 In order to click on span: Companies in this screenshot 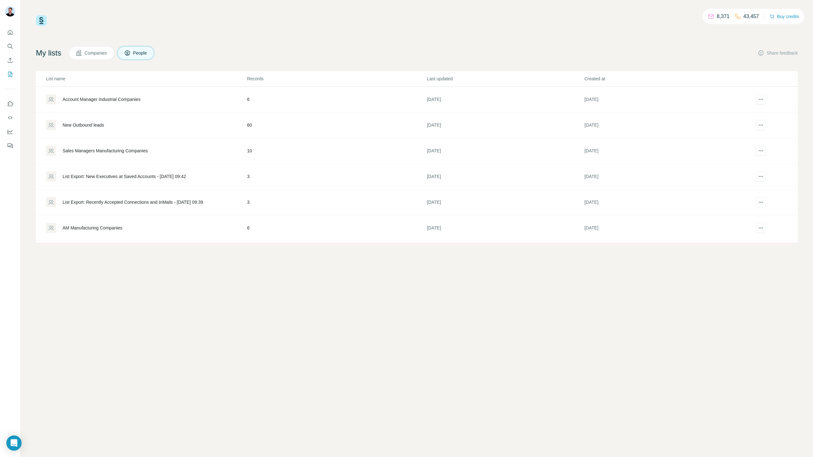, I will do `click(96, 53)`.